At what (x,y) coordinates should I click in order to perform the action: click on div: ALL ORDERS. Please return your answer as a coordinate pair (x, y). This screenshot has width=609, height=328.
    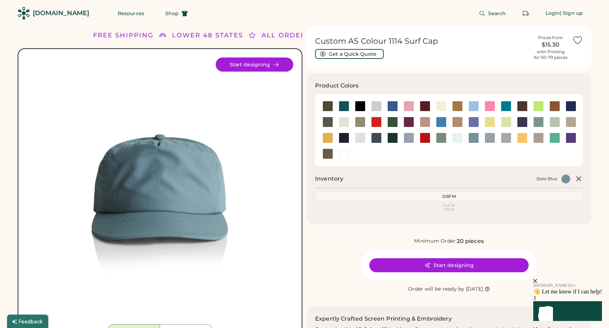
    Looking at the image, I should click on (286, 35).